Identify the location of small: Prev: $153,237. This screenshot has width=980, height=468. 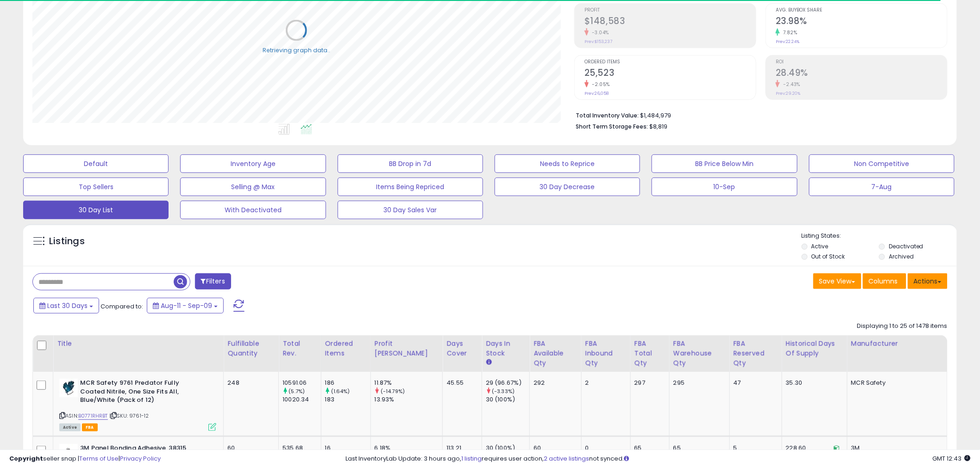
(598, 41).